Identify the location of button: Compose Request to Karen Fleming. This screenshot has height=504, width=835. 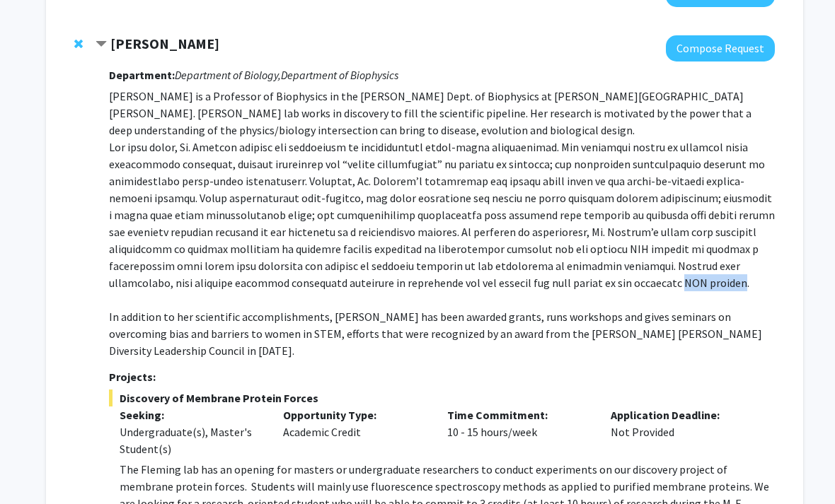
(720, 48).